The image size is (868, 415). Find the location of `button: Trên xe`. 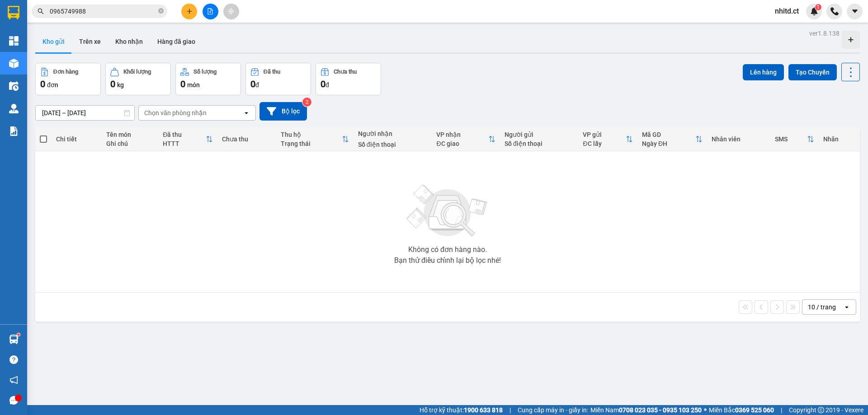

button: Trên xe is located at coordinates (90, 41).